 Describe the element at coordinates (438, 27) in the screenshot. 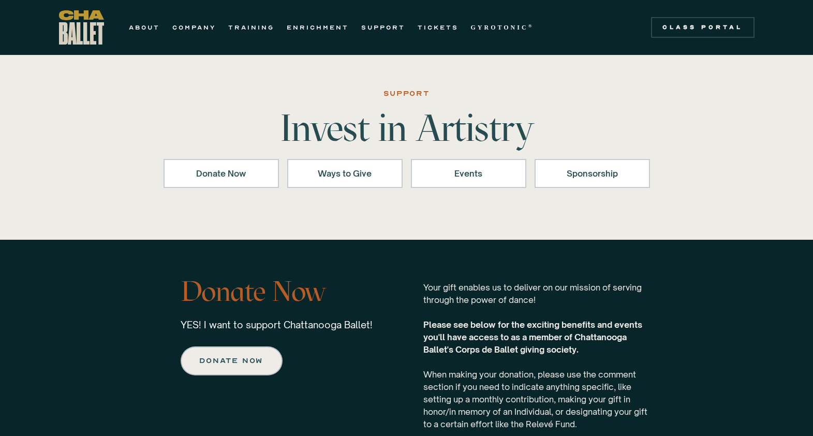

I see `a: TICKETS` at that location.